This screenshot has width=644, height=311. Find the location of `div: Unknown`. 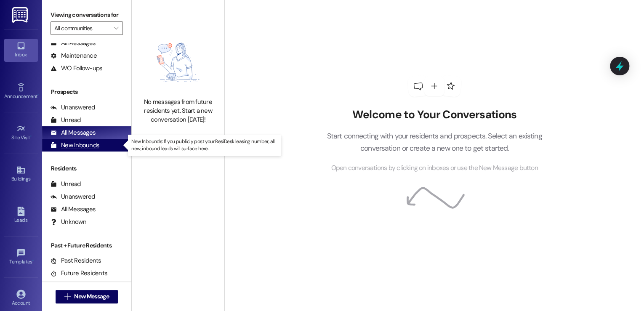

div: Unknown is located at coordinates (68, 222).